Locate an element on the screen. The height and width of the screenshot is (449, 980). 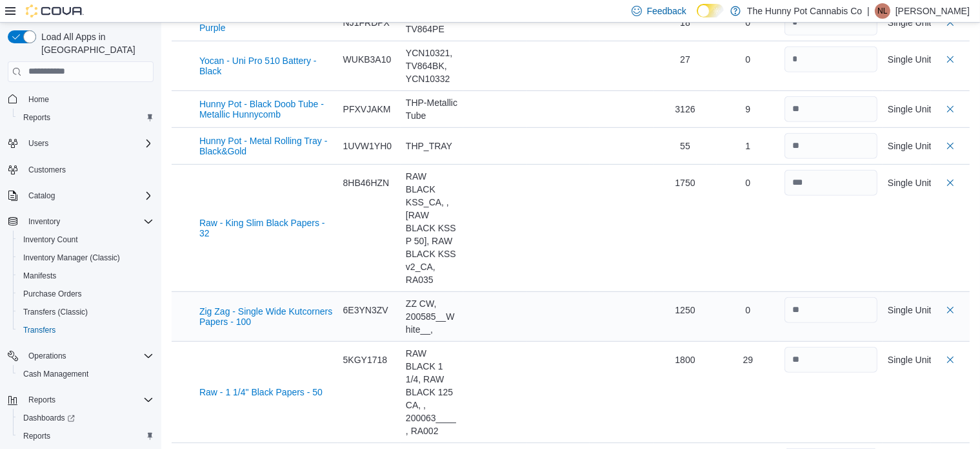
a: Manifests is located at coordinates (39, 276).